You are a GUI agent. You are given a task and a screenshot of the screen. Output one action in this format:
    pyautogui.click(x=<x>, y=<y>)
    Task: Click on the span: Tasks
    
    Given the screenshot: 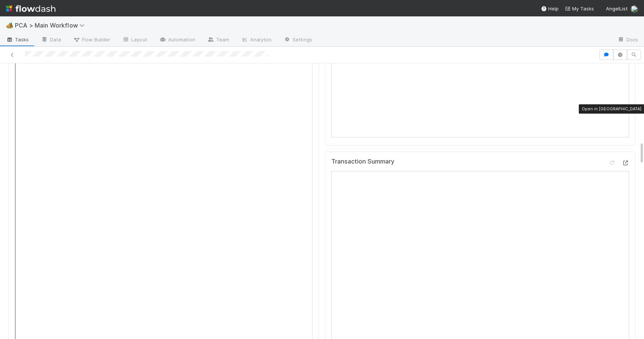 What is the action you would take?
    pyautogui.click(x=18, y=40)
    